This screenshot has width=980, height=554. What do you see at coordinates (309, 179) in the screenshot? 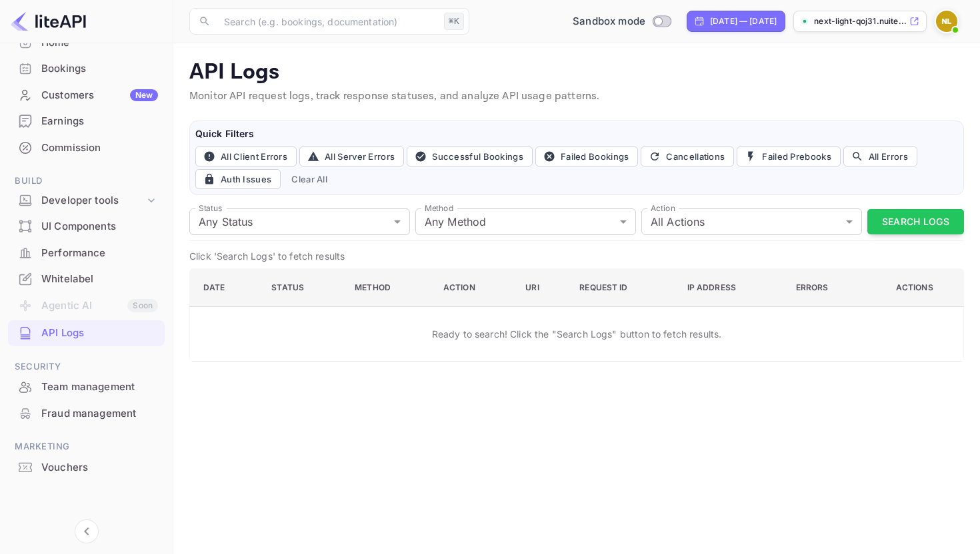
I see `button: Clear All` at bounding box center [309, 179].